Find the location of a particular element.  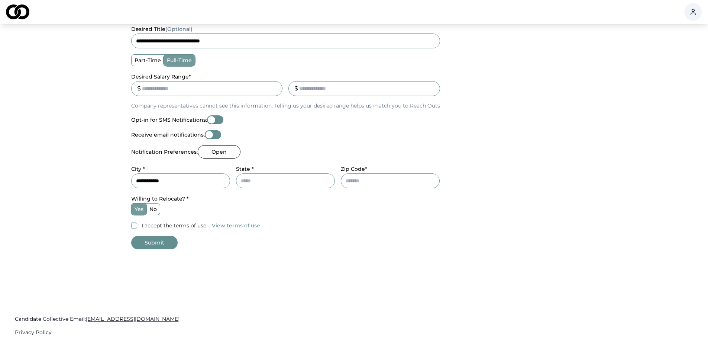

p: Company representatives cannot see this information. Telling us your desired range helps us match... is located at coordinates (286, 106).